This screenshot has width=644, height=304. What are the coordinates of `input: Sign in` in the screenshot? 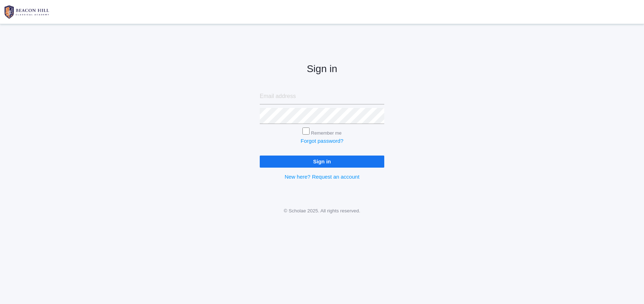 It's located at (322, 162).